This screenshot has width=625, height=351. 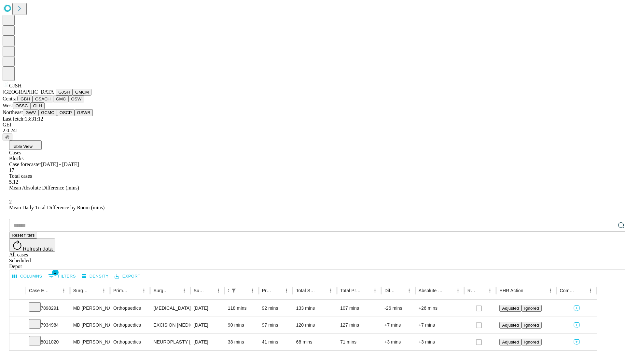 What do you see at coordinates (472, 291) in the screenshot?
I see `div: Resolved in EHR` at bounding box center [472, 291].